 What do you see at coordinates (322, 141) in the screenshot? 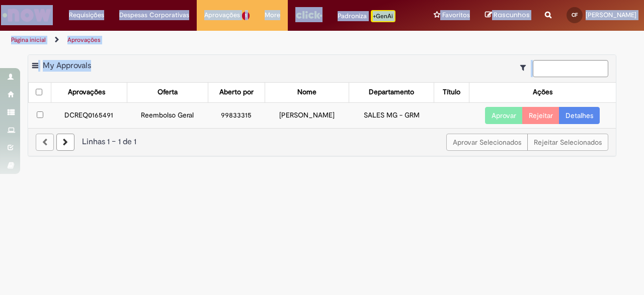
I see `div: Linhas 1 − 1 de 1` at bounding box center [322, 141].